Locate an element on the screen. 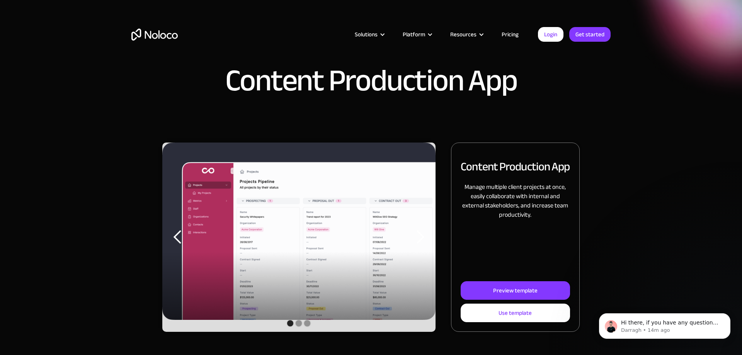  h1: Content Production App is located at coordinates (371, 81).